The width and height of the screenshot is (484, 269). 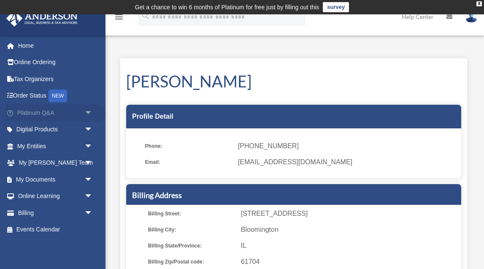 I want to click on i: menu, so click(x=119, y=17).